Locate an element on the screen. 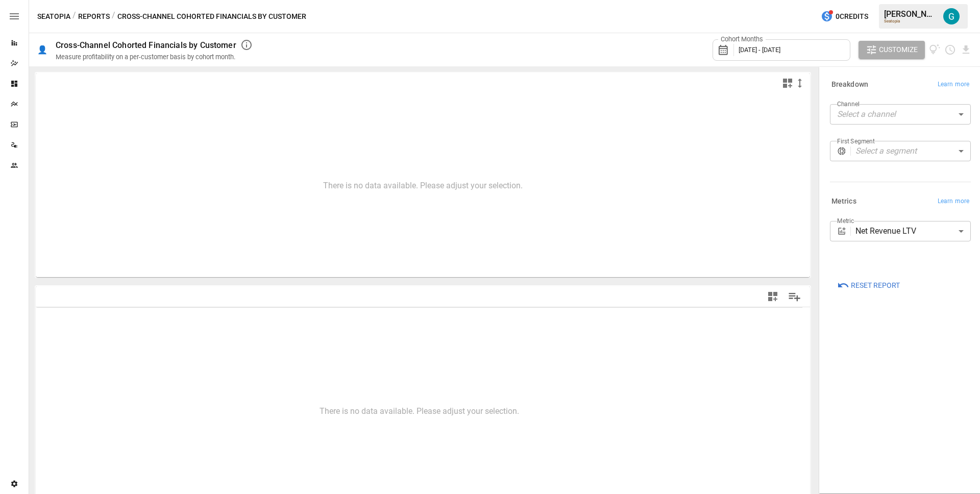 This screenshot has width=980, height=494. h6: Breakdown is located at coordinates (849, 85).